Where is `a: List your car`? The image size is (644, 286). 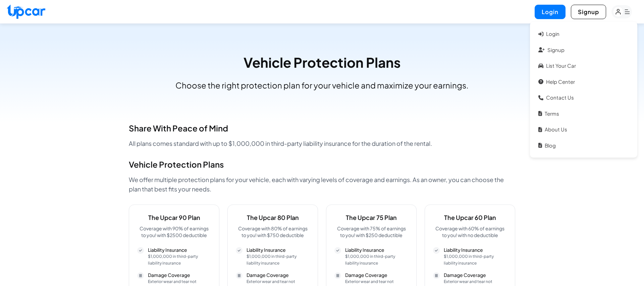 a: List your car is located at coordinates (584, 66).